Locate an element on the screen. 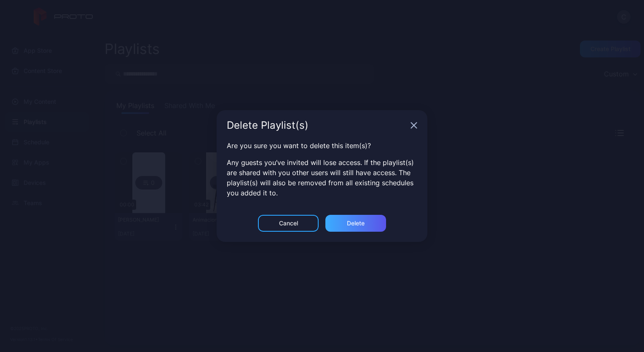 The image size is (644, 352). div: Delete is located at coordinates (356, 223).